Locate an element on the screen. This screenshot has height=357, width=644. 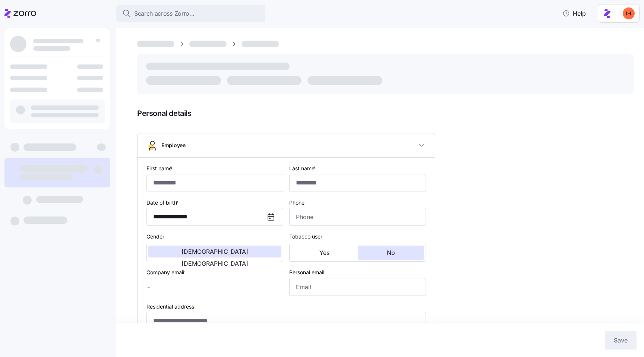
button: Save is located at coordinates (621, 340).